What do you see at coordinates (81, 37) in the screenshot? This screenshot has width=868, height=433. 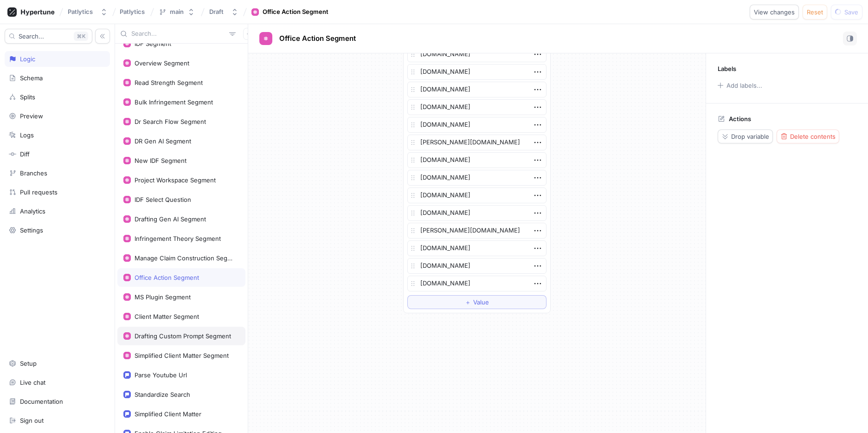 I see `div: K` at bounding box center [81, 37].